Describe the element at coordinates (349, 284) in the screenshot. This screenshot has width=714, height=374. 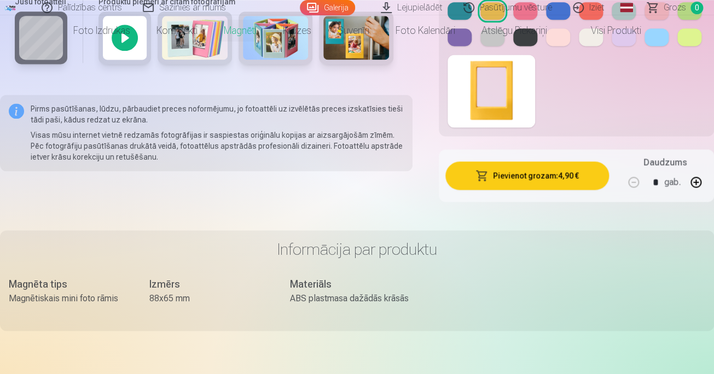
I see `div: Materiāls` at that location.